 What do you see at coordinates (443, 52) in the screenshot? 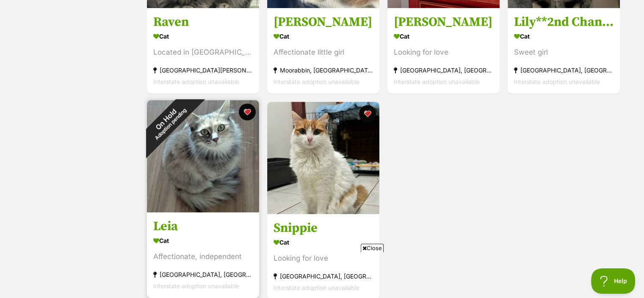
I see `div: Looking for love` at bounding box center [443, 52].